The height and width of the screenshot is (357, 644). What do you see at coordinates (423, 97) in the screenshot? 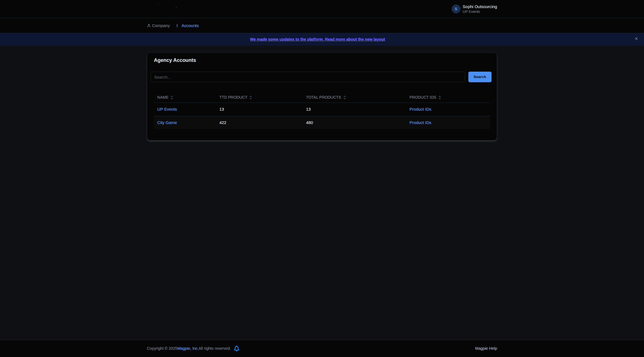
I see `div: Product IDs` at bounding box center [423, 97].